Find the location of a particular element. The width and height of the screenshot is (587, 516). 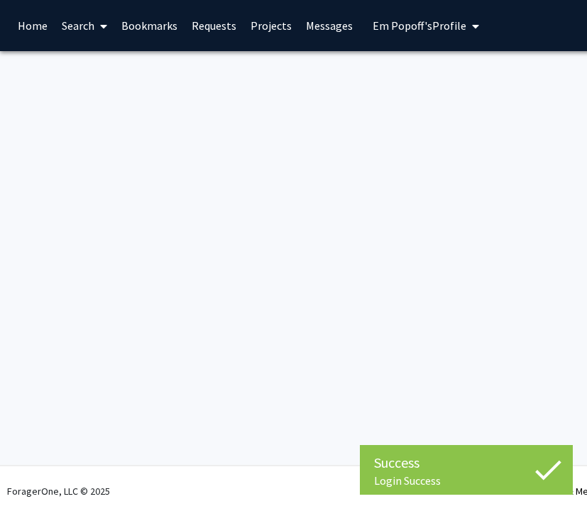

a: Search is located at coordinates (85, 26).